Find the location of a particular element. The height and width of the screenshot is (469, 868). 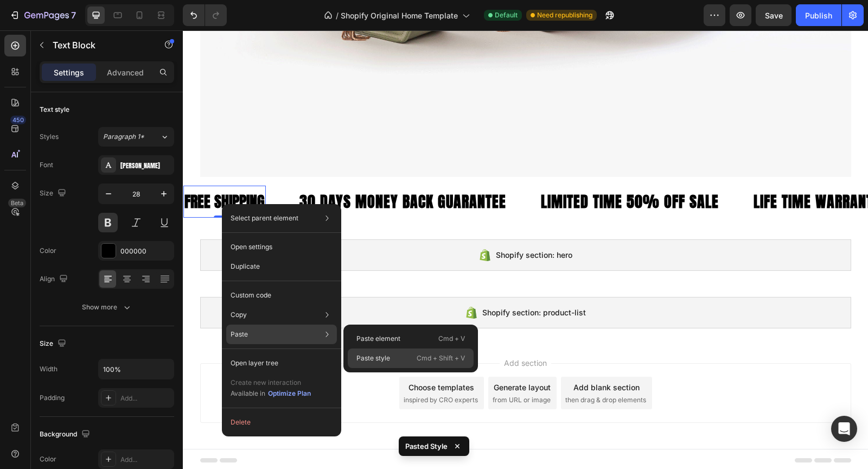

p: Open layer tree is located at coordinates (254, 363).